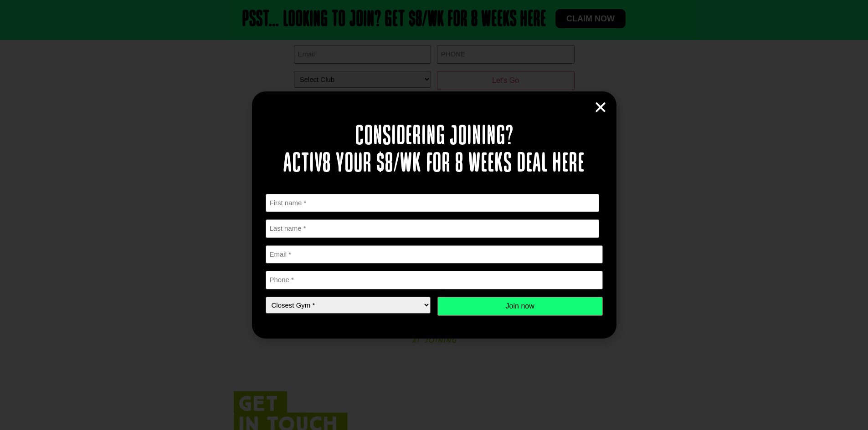  What do you see at coordinates (601, 107) in the screenshot?
I see `a: Close` at bounding box center [601, 107].